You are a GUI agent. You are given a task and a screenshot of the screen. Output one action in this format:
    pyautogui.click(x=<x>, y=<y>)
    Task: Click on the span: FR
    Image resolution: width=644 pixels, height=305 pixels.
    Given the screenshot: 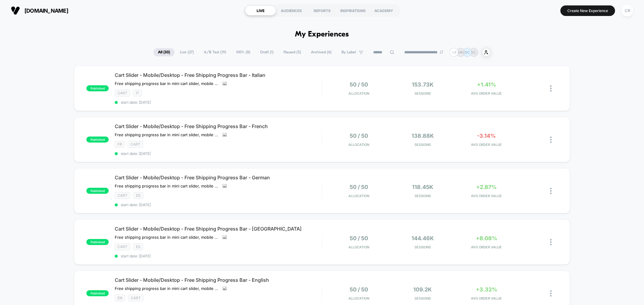 What is the action you would take?
    pyautogui.click(x=120, y=144)
    